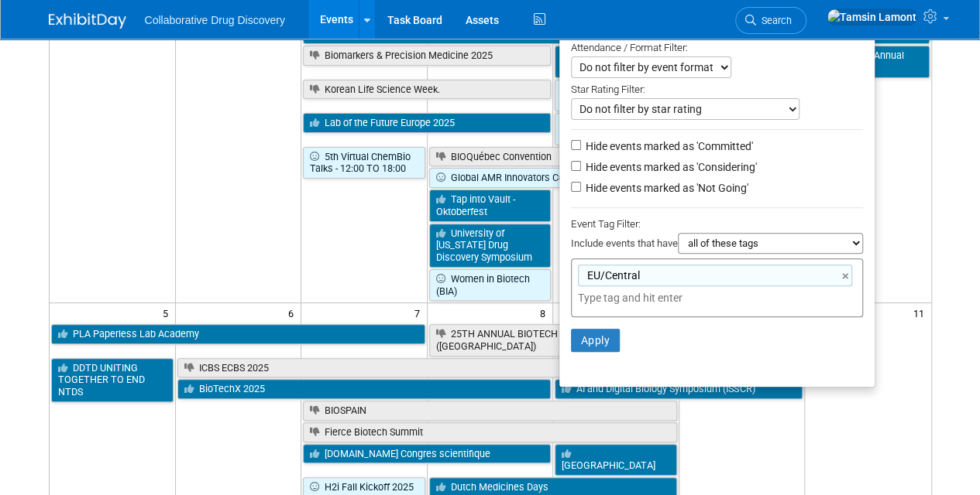  Describe the element at coordinates (545, 313) in the screenshot. I see `span: 8` at that location.